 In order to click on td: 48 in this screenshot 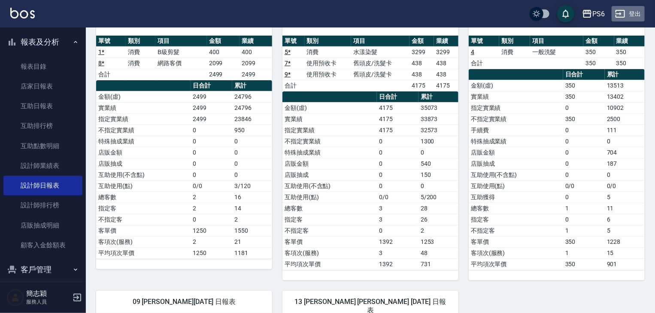, I will do `click(438, 253)`.